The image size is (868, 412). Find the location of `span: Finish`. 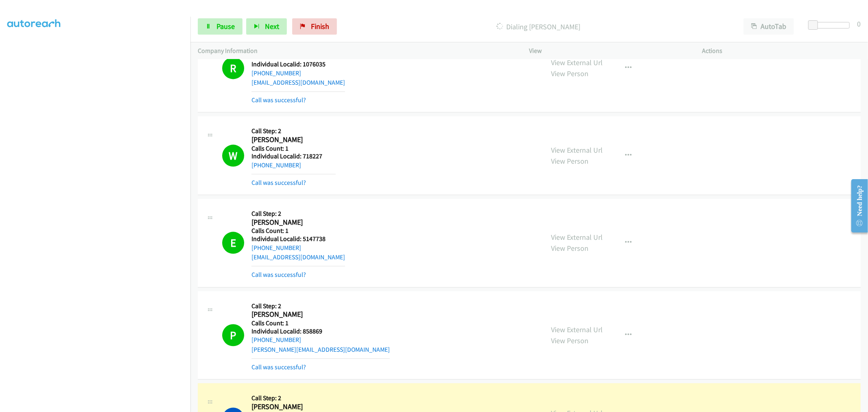

span: Finish is located at coordinates (320, 26).